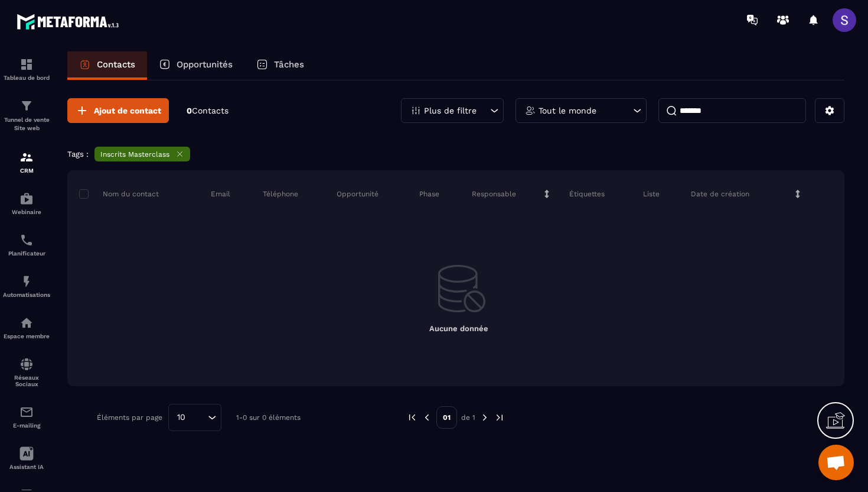 The height and width of the screenshot is (492, 868). Describe the element at coordinates (459, 328) in the screenshot. I see `span: Aucune donnée` at that location.